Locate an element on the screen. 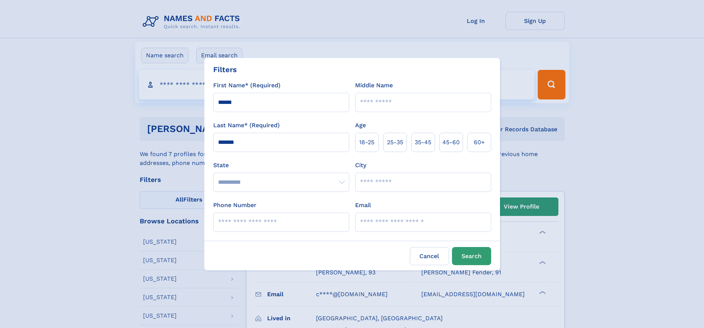  label: Phone Number is located at coordinates (235, 205).